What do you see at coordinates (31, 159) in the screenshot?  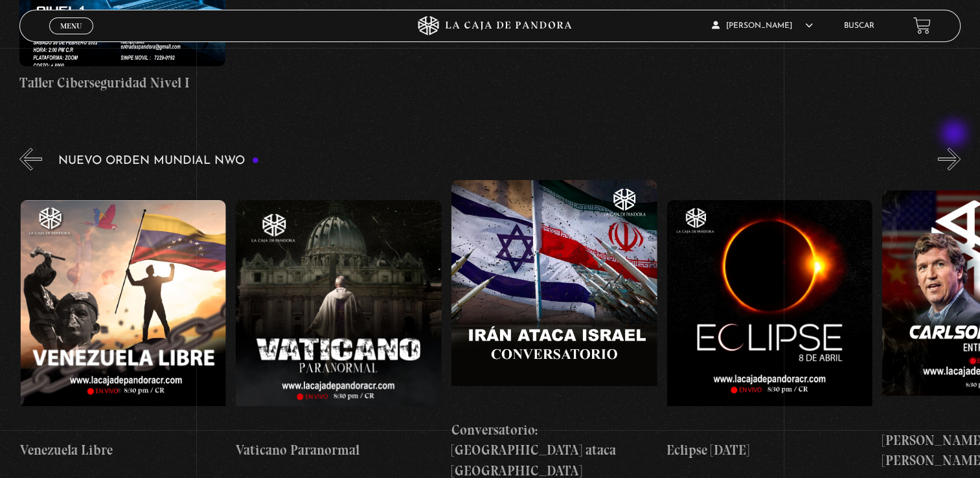 I see `button: Previous` at bounding box center [31, 159].